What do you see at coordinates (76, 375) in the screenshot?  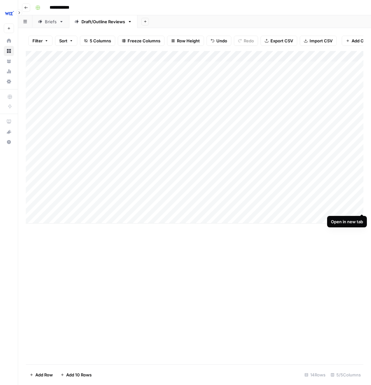 I see `button: Add 10 Rows` at bounding box center [76, 375].